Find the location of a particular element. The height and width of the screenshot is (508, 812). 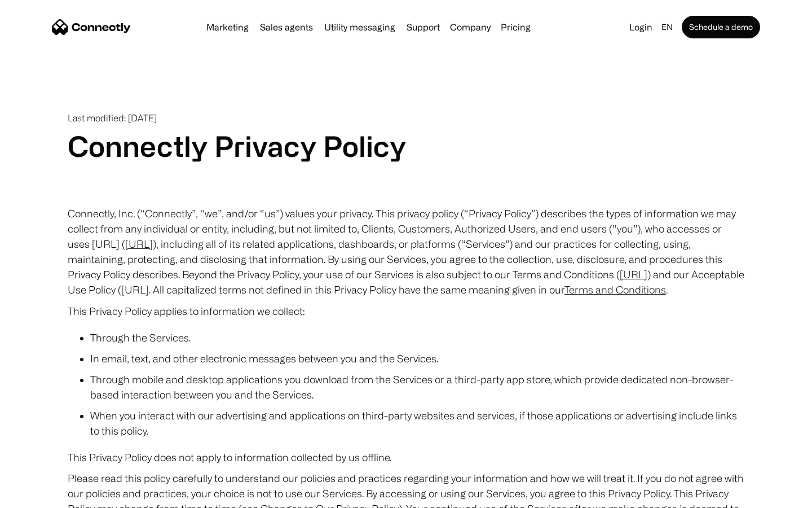

li: Through the Services. is located at coordinates (417, 337).